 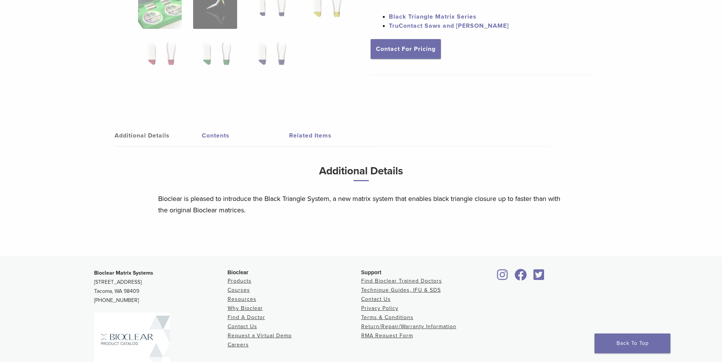 What do you see at coordinates (160, 58) in the screenshot?
I see `img: Black Triangle (BT) Kit - Image 9` at bounding box center [160, 58].